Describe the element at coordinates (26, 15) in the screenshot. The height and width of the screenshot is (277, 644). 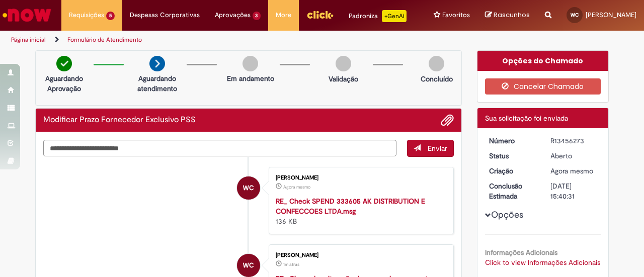
I see `img: ServiceNow` at that location.